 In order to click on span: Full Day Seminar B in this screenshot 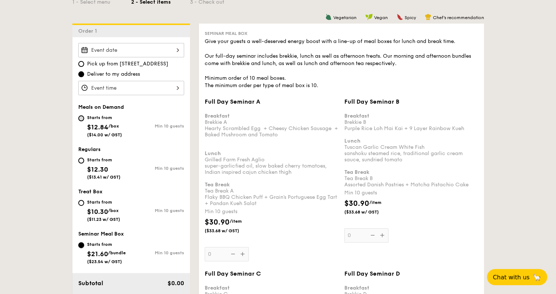, I will do `click(372, 101)`.